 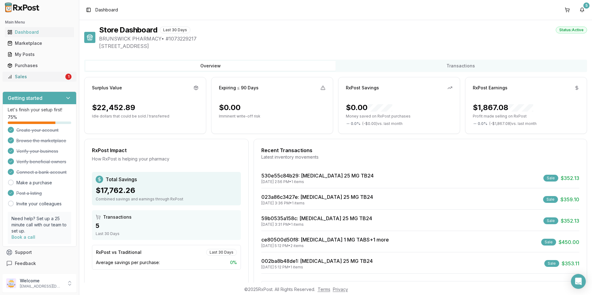 I want to click on div: Recent Transactions, so click(x=420, y=151).